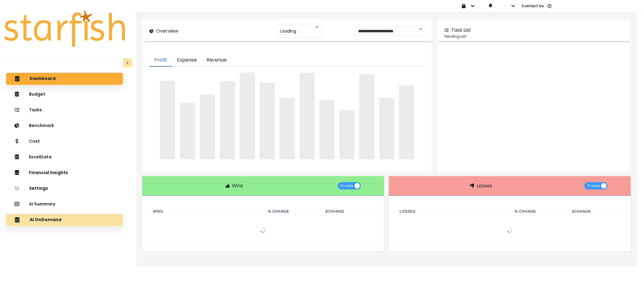 The image size is (644, 308). What do you see at coordinates (217, 60) in the screenshot?
I see `button: Revenue` at bounding box center [217, 60].